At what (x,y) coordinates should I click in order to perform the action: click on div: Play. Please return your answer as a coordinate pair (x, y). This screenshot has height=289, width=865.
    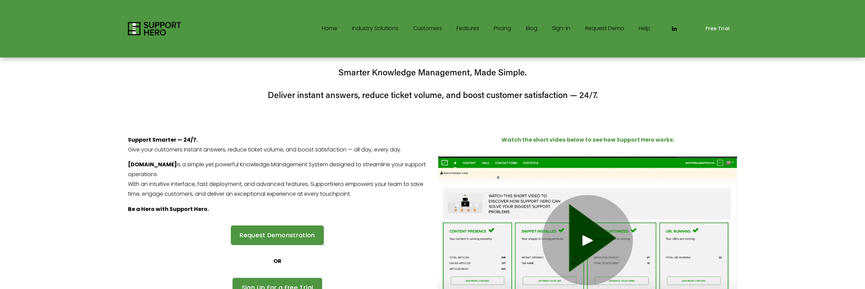
    Looking at the image, I should click on (588, 241).